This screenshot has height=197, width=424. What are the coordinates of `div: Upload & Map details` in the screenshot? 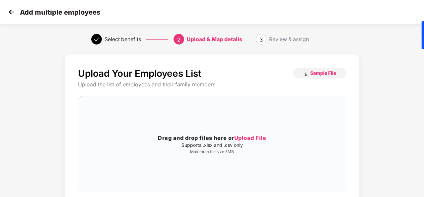 It's located at (214, 39).